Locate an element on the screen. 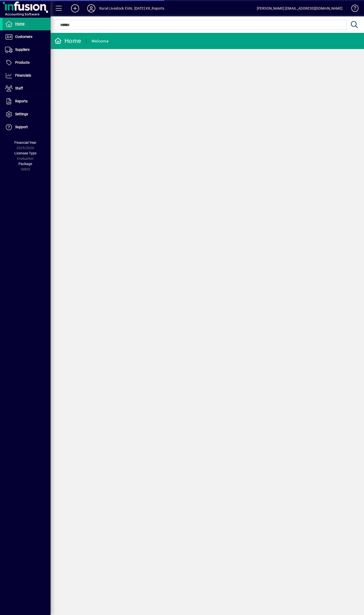  div: Welcome is located at coordinates (100, 41).